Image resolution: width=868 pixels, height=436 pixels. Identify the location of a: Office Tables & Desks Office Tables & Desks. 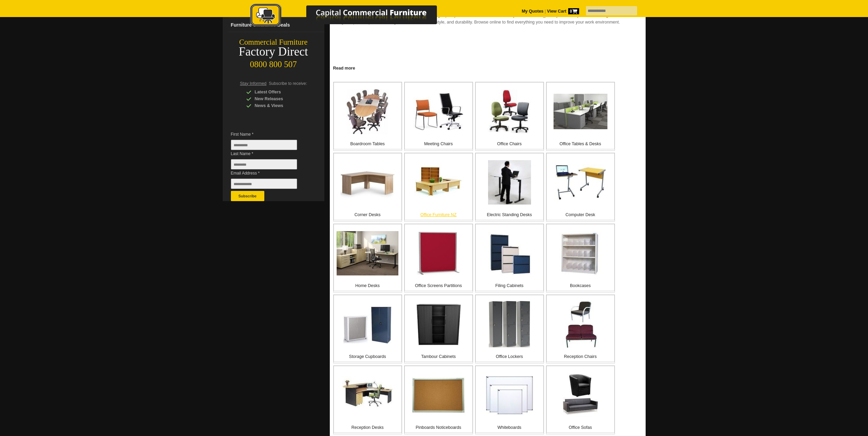
(581, 116).